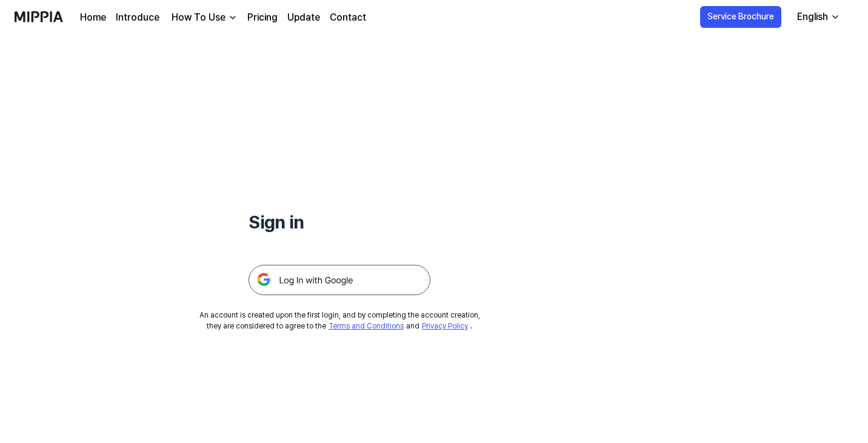 The width and height of the screenshot is (868, 443). Describe the element at coordinates (813, 17) in the screenshot. I see `div: English` at that location.